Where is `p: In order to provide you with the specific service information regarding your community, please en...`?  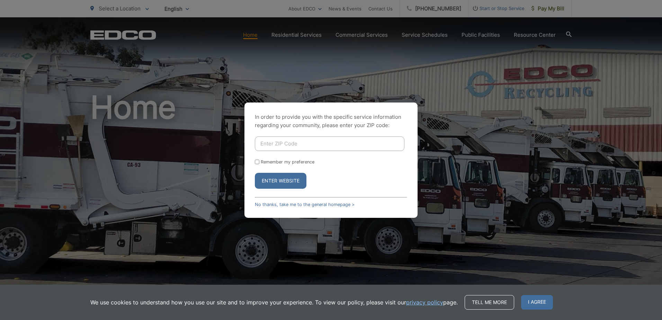 p: In order to provide you with the specific service information regarding your community, please en... is located at coordinates (331, 121).